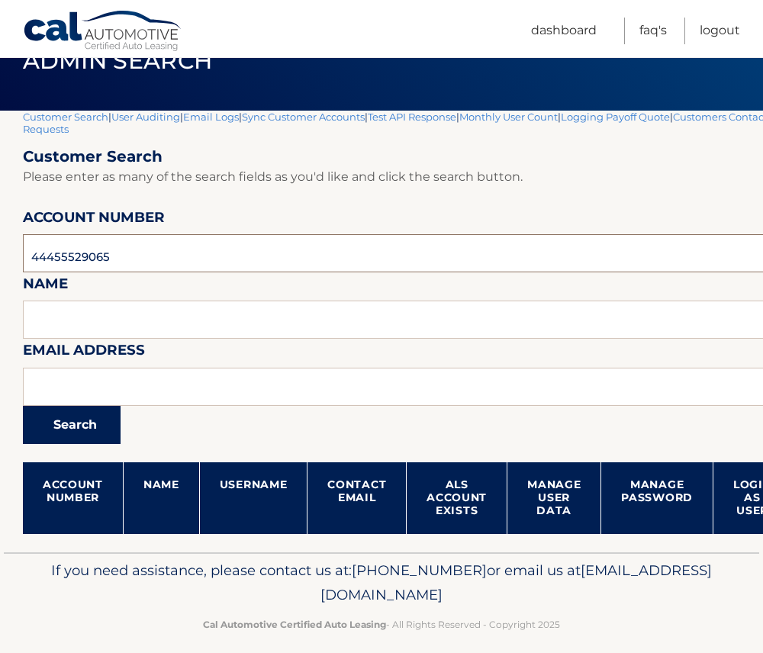 The width and height of the screenshot is (763, 653). I want to click on button: Search, so click(72, 425).